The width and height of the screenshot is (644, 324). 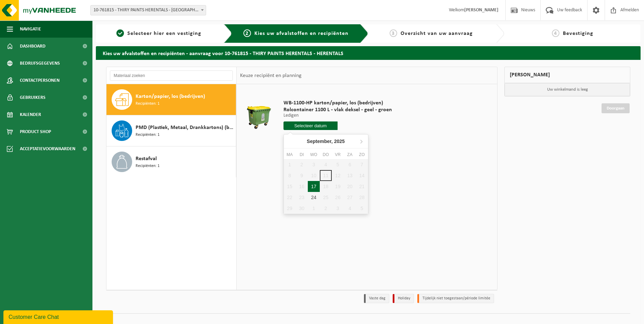 I want to click on span: Selecteer hier een vestiging, so click(x=164, y=34).